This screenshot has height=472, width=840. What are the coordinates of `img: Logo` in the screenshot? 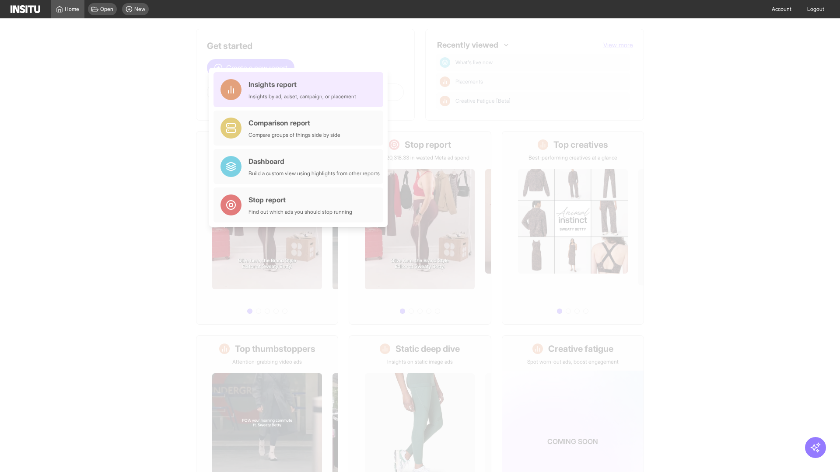 It's located at (25, 9).